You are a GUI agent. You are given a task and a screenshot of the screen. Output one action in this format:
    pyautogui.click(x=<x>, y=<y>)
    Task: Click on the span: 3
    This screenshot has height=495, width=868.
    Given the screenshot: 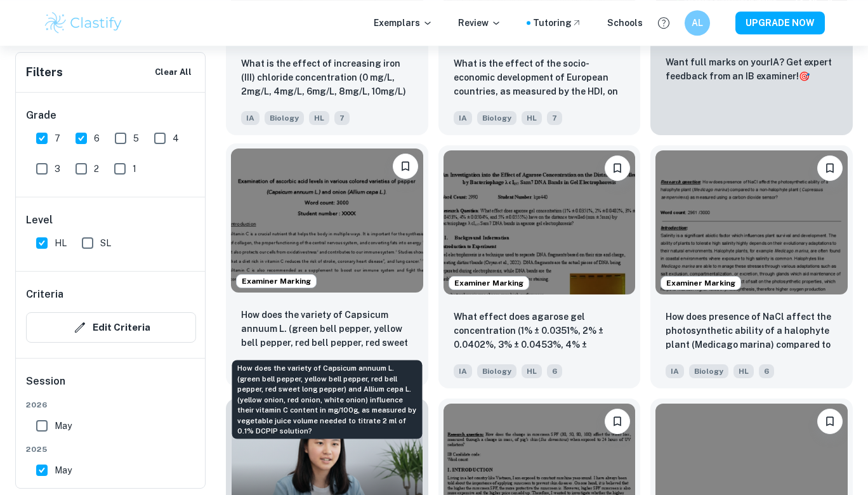 What is the action you would take?
    pyautogui.click(x=57, y=169)
    